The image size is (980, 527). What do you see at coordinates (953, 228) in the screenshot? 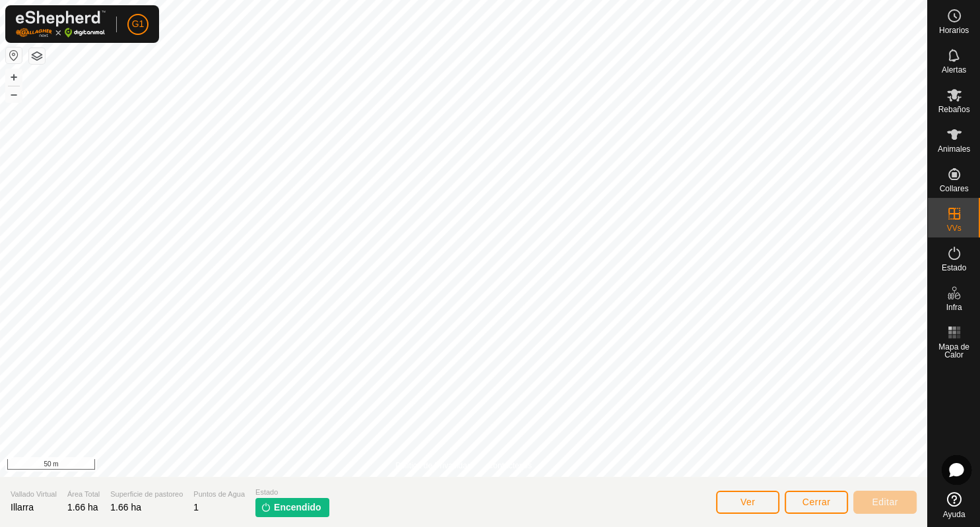
I see `span: VVs` at bounding box center [953, 228].